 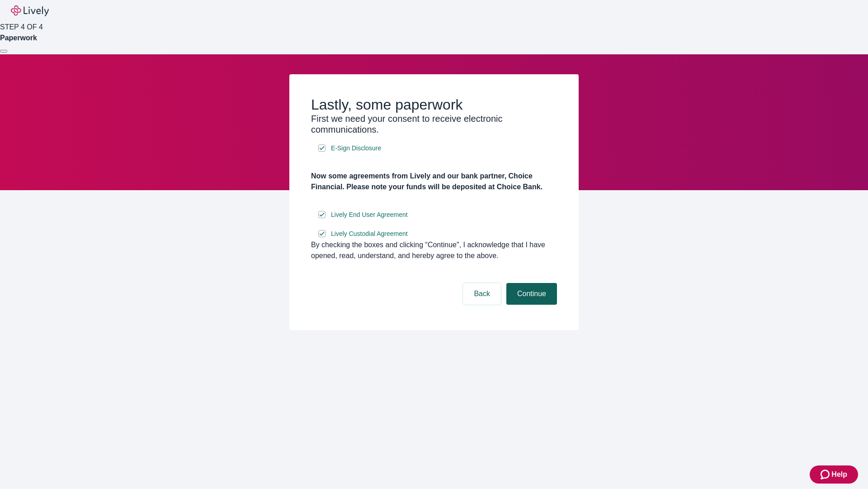 I want to click on span: E-Sign Disclosure, so click(x=356, y=148).